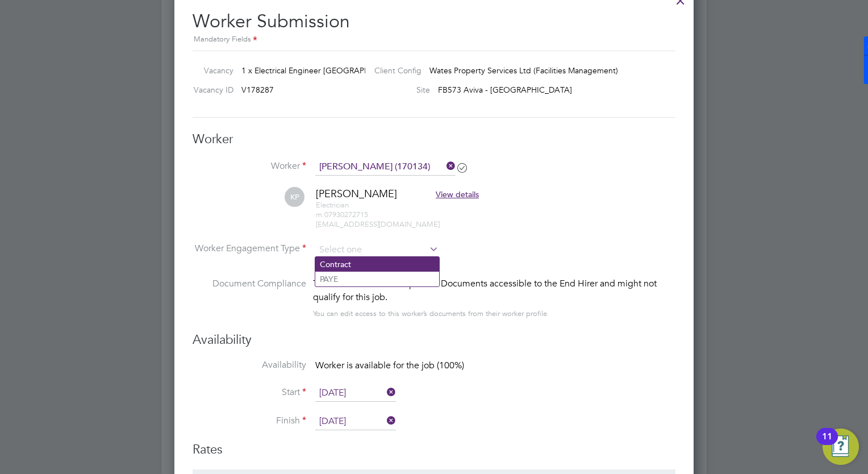 The height and width of the screenshot is (474, 868). I want to click on div: 11, so click(827, 444).